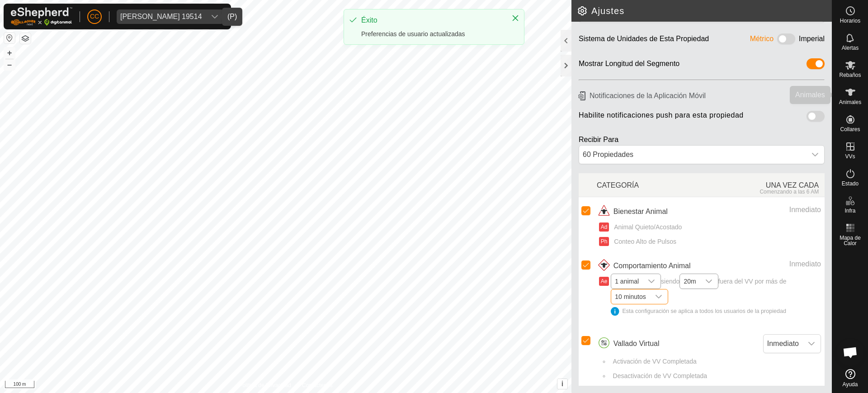  I want to click on span: Alertas, so click(850, 48).